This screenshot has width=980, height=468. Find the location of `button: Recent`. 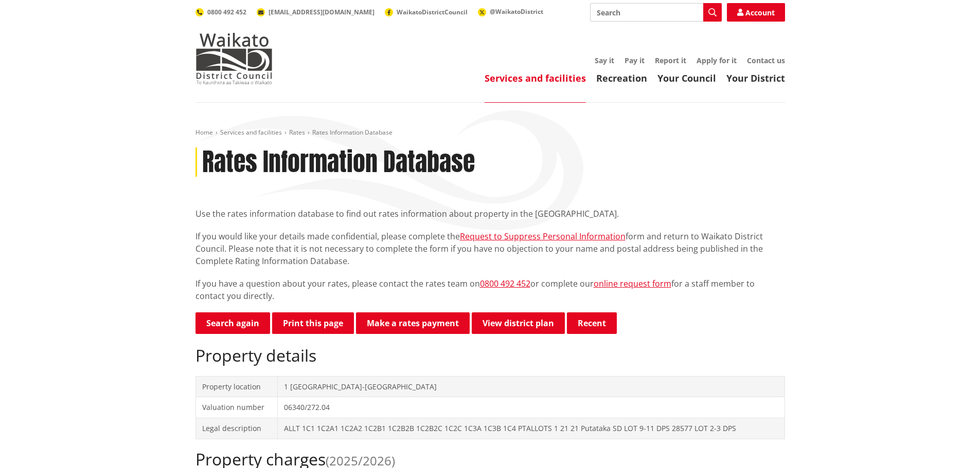

button: Recent is located at coordinates (591, 324).